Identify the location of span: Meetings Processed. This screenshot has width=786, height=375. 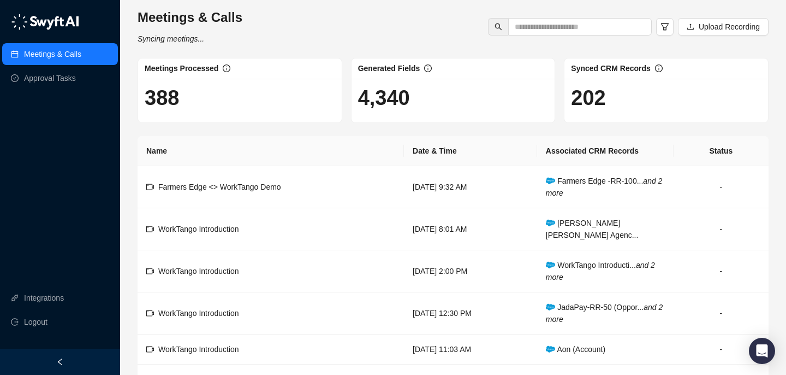
(181, 68).